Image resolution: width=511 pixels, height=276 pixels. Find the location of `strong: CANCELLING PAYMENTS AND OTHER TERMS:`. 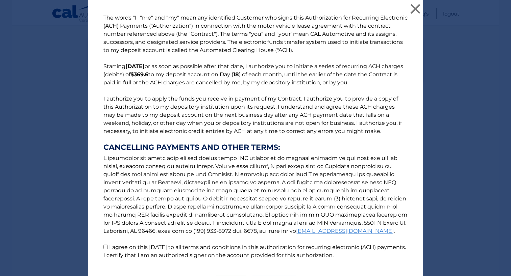

strong: CANCELLING PAYMENTS AND OTHER TERMS: is located at coordinates (256, 148).